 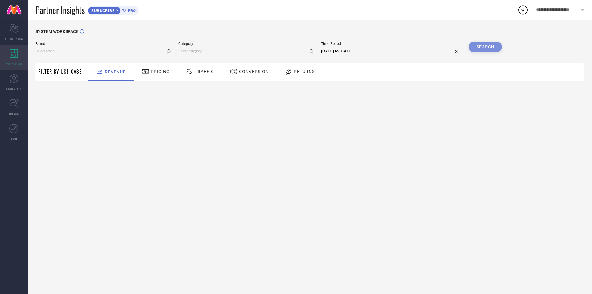 What do you see at coordinates (60, 71) in the screenshot?
I see `span: Filter By Use-Case` at bounding box center [60, 71].